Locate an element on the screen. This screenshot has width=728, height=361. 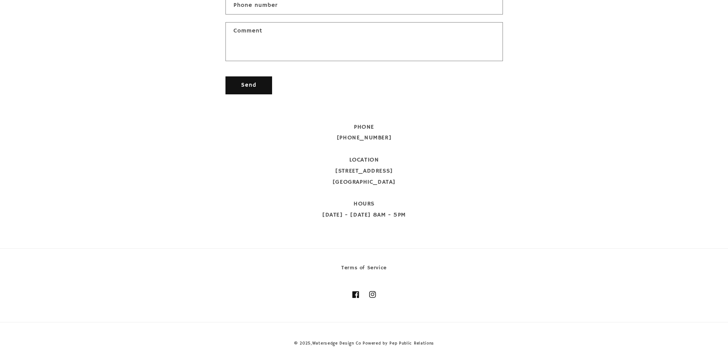
span: PHONE is located at coordinates (364, 127).